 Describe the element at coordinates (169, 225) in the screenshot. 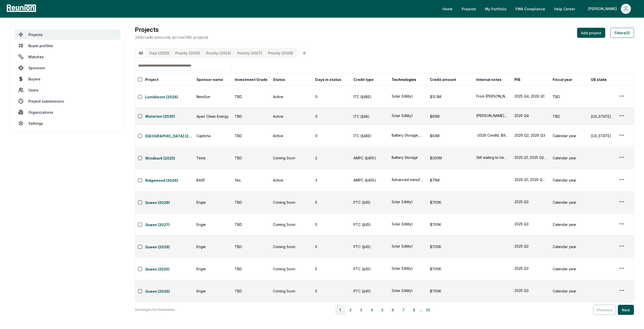

I see `a: Queen (2027)` at that location.